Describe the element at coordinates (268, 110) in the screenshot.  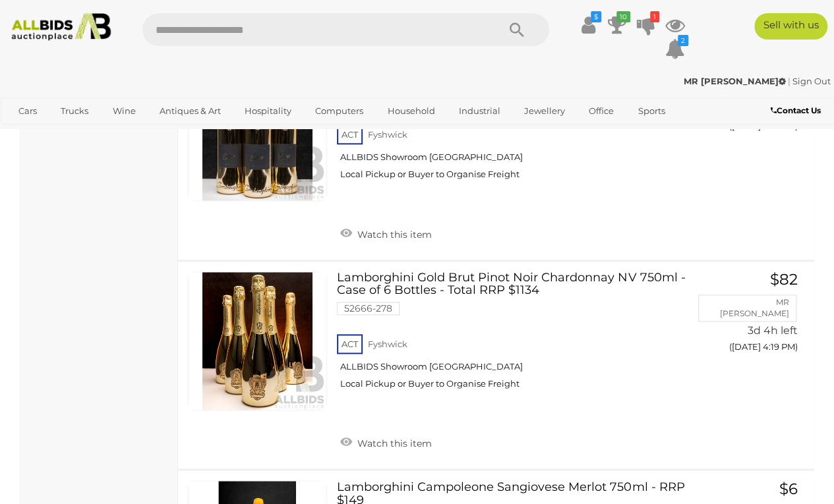
I see `a: Hospitality` at that location.